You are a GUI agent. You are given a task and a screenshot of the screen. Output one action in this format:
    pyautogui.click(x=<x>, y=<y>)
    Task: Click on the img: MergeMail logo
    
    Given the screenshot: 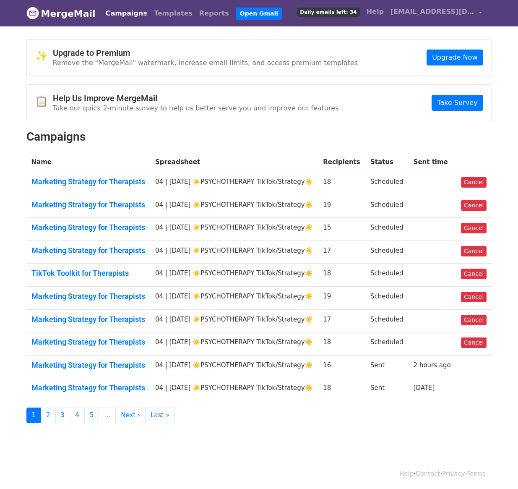 What is the action you would take?
    pyautogui.click(x=33, y=13)
    